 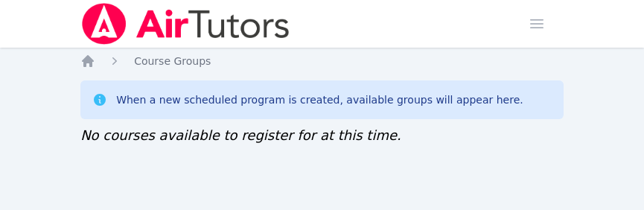 I want to click on span: Course Groups, so click(x=172, y=61).